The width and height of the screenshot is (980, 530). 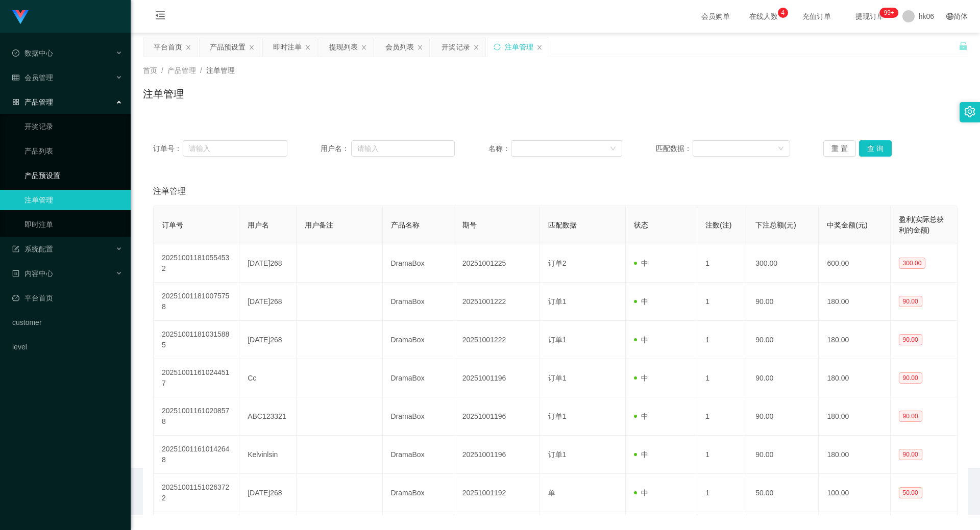 I want to click on td: Kelvinlsin, so click(x=268, y=455).